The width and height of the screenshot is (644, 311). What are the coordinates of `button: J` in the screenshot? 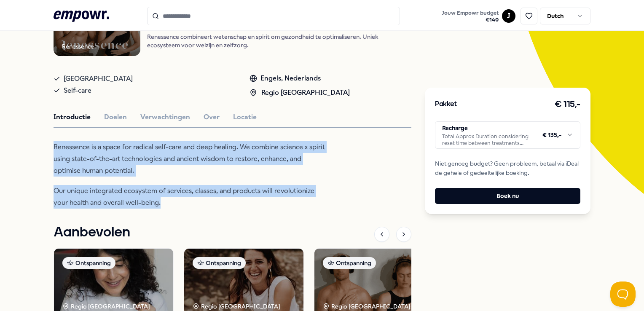 It's located at (509, 16).